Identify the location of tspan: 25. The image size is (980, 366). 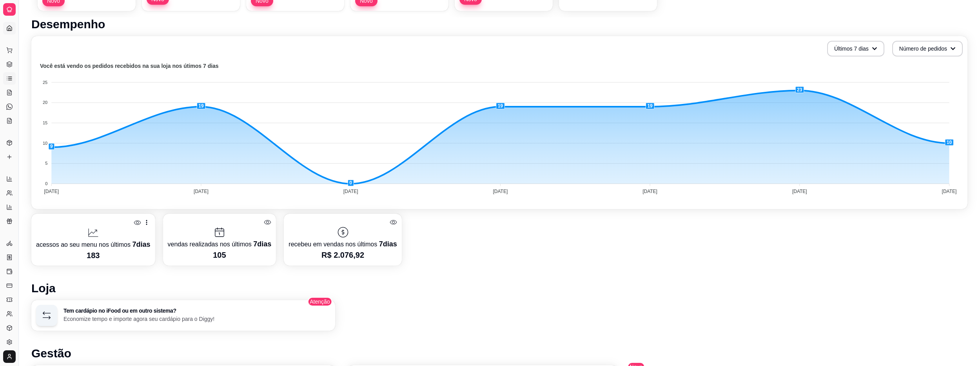
(45, 83).